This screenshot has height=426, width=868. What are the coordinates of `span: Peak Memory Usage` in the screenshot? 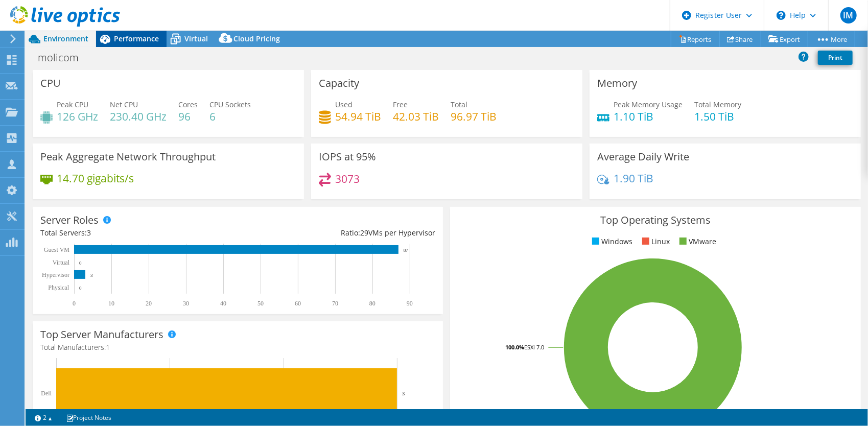 It's located at (648, 104).